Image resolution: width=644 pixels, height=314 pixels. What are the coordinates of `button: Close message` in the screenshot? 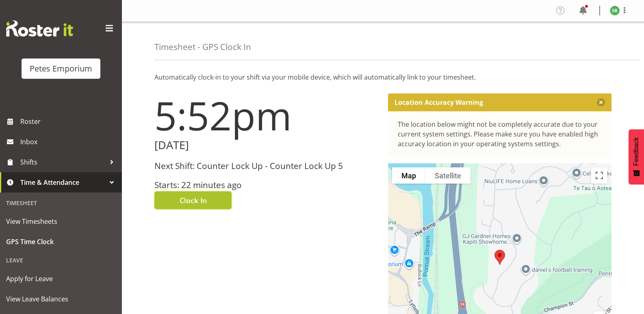 It's located at (601, 103).